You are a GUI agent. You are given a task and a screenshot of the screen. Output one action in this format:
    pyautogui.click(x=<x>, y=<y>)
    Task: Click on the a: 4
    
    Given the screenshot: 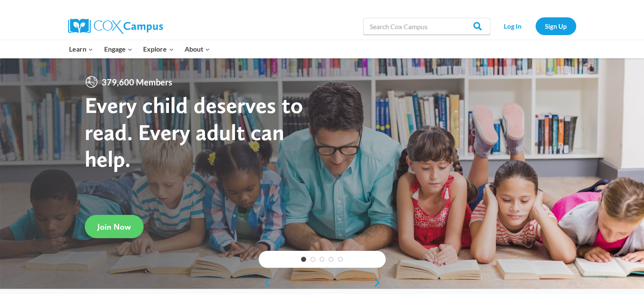 What is the action you would take?
    pyautogui.click(x=331, y=259)
    